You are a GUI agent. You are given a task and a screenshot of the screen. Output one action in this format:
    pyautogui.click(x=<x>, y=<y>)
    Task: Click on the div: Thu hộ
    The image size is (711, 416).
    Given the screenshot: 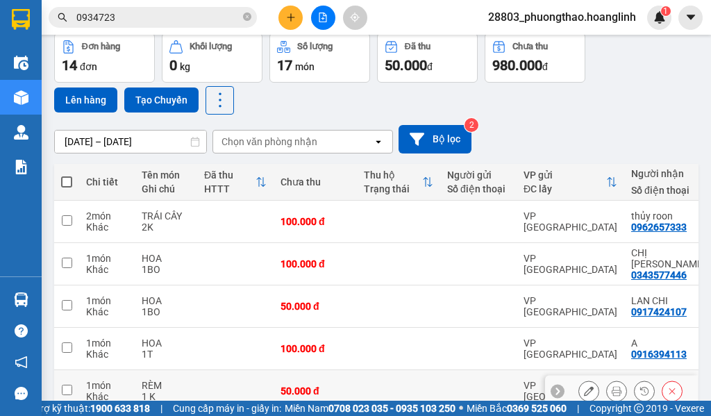 What is the action you would take?
    pyautogui.click(x=393, y=175)
    